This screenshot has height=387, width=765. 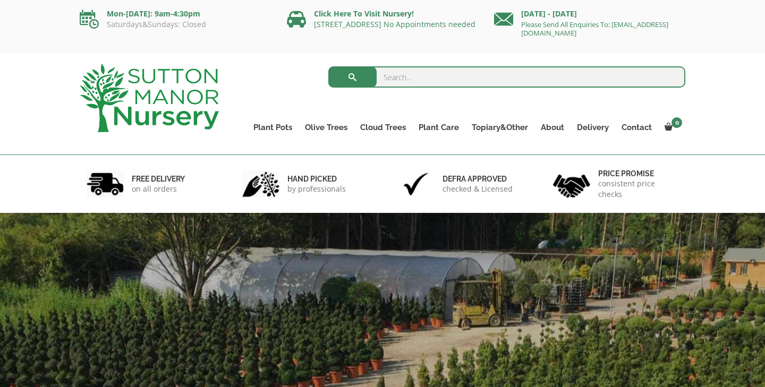 I want to click on a: 0, so click(x=671, y=127).